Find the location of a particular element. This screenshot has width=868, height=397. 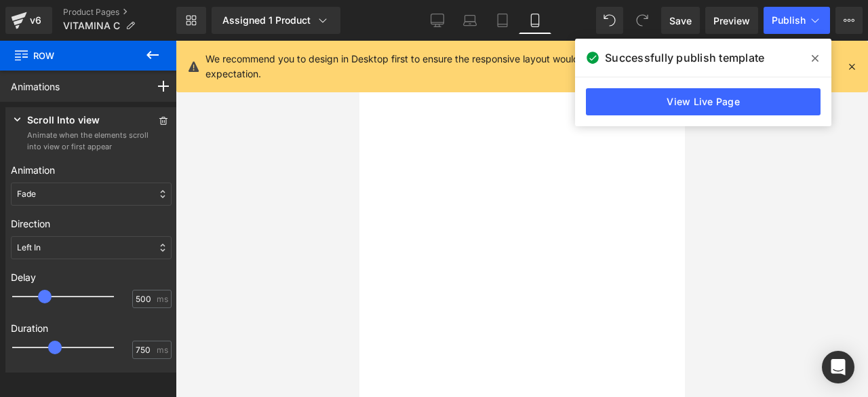

p: Direction is located at coordinates (91, 223).